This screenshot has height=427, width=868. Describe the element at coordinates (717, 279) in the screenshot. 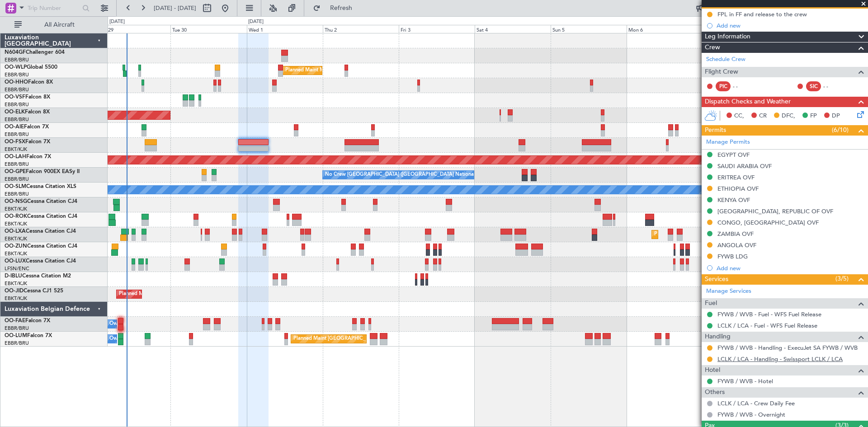

I see `span: Services` at that location.